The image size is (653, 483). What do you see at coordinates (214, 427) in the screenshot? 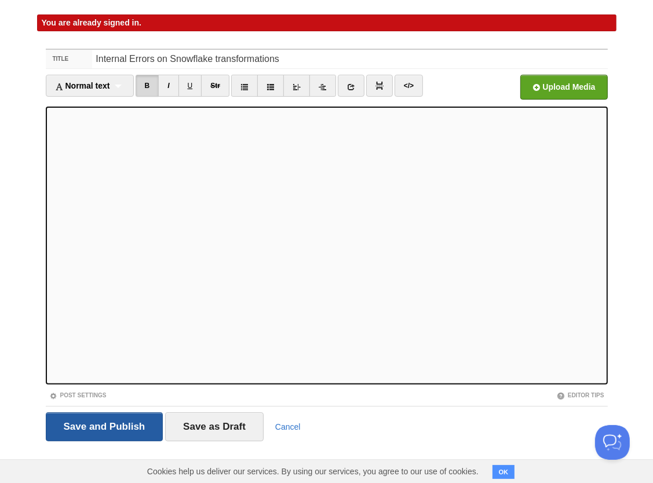
I see `input: Save as Draft` at bounding box center [214, 427].